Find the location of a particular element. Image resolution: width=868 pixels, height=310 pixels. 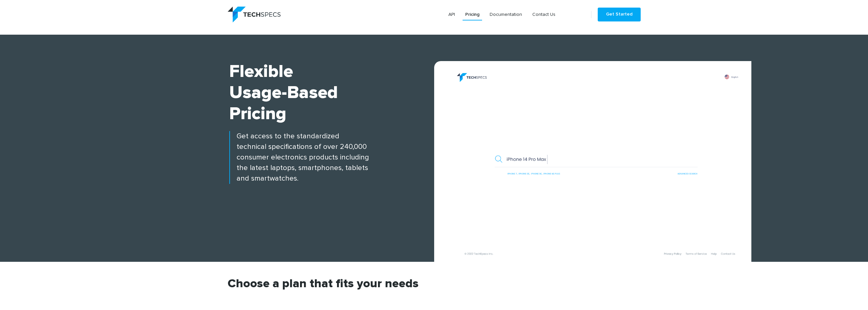

h1: Flexible Usage-based Pricing is located at coordinates (332, 93).